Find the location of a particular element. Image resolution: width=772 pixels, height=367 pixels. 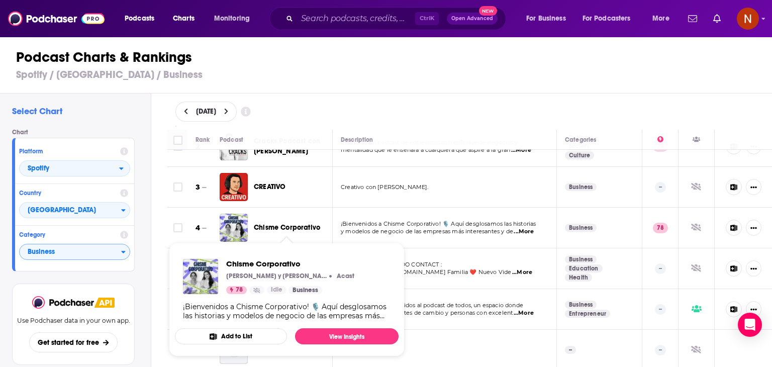

span: ¡Bienvenidos a Chisme Corporativo! 🎙️ Aquí desglosamos las historias is located at coordinates (438, 224).